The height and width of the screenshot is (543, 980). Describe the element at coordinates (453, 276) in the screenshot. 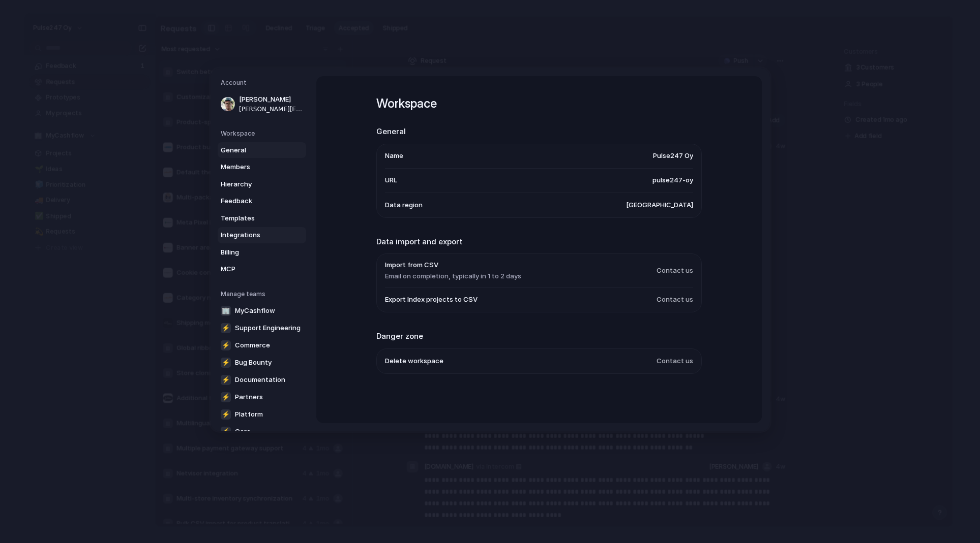

I see `span: Email on completion, typically in 1 to 2 days` at that location.